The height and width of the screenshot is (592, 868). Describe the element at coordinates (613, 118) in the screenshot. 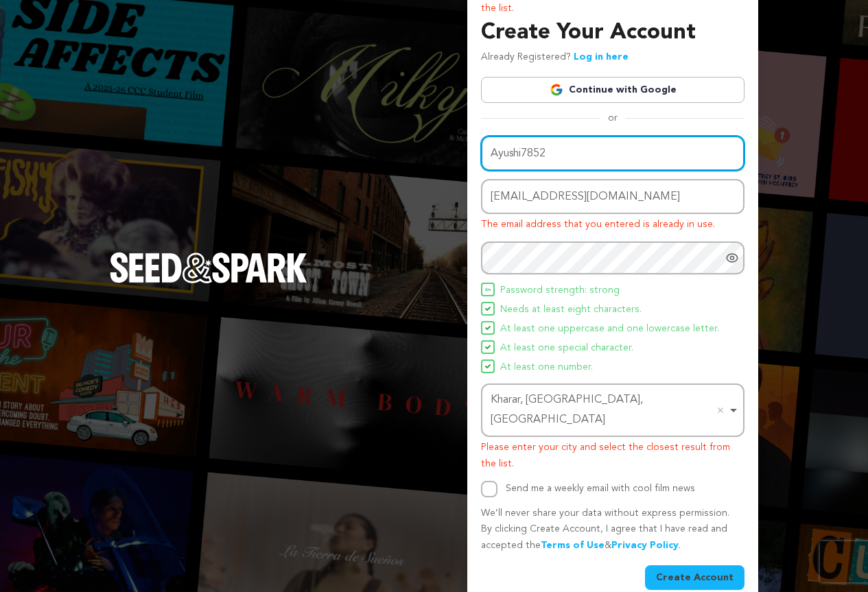

I see `span: or` at that location.